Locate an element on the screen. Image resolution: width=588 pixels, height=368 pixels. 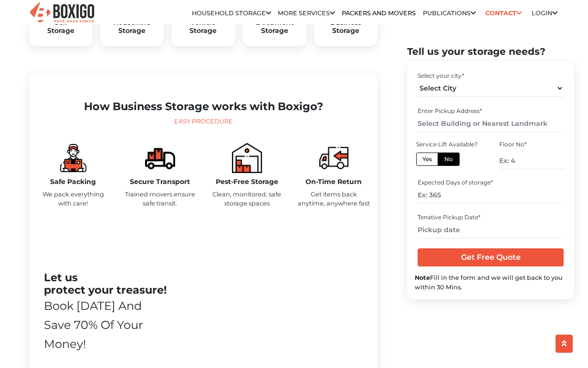
a: HouseholdStorage is located at coordinates (132, 26).